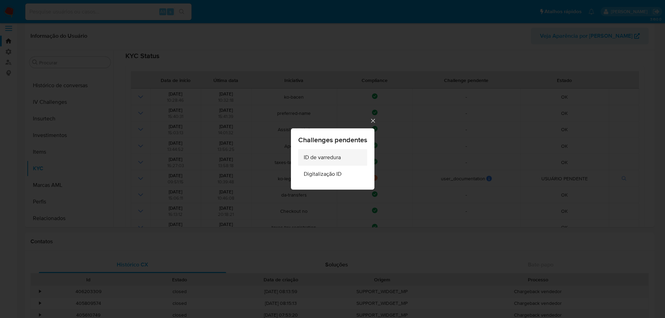 The width and height of the screenshot is (665, 318). Describe the element at coordinates (333, 140) in the screenshot. I see `span: Challenges pendentes` at that location.